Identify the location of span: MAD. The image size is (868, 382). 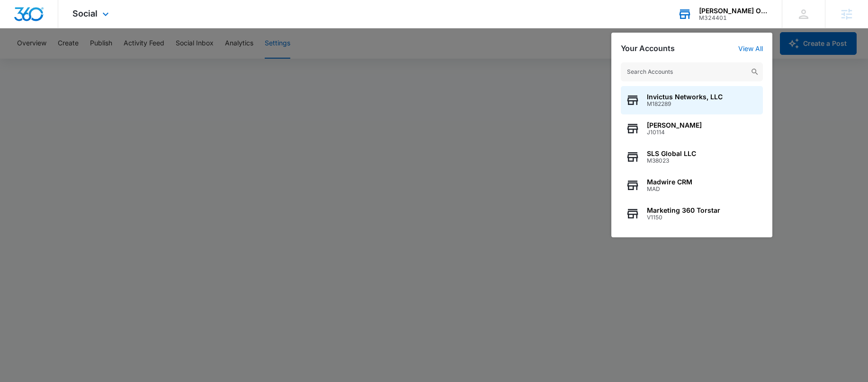
(669, 189).